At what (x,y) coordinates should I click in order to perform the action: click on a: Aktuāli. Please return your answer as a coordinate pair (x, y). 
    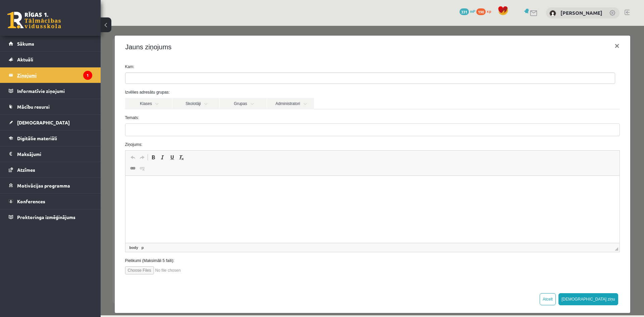
    Looking at the image, I should click on (50, 59).